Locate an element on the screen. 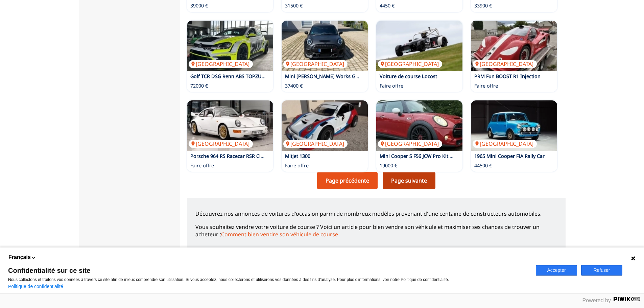 The image size is (644, 308). a: Comment bien vendre son véhicule de course is located at coordinates (279, 234).